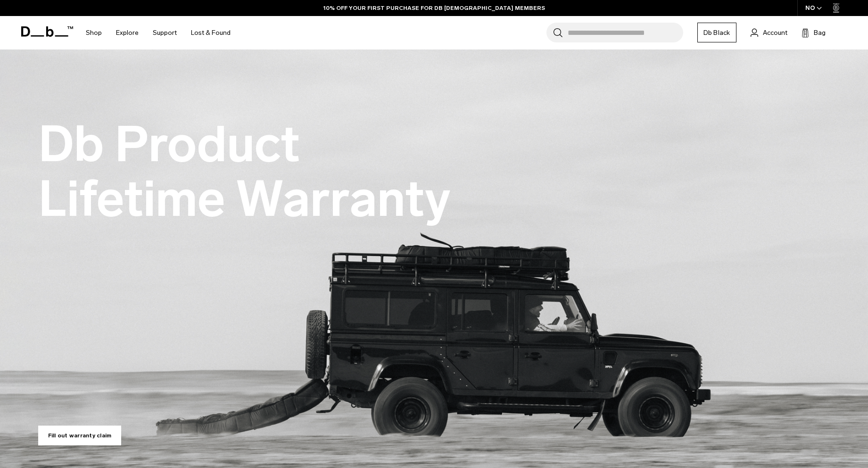 This screenshot has height=468, width=868. I want to click on a: Lost & Found, so click(211, 33).